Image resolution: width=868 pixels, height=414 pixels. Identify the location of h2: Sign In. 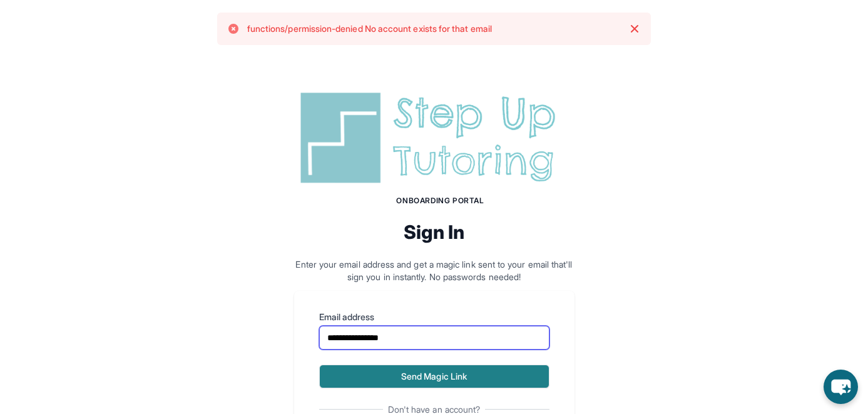
(434, 232).